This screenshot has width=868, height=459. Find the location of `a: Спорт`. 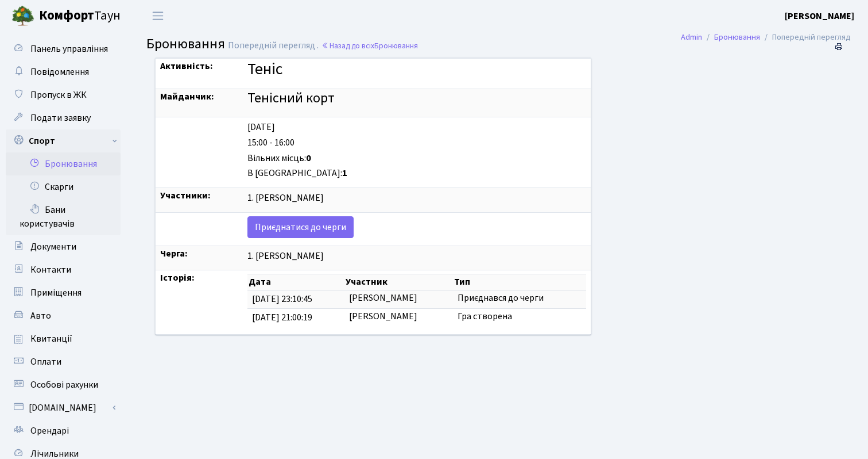

a: Спорт is located at coordinates (63, 141).